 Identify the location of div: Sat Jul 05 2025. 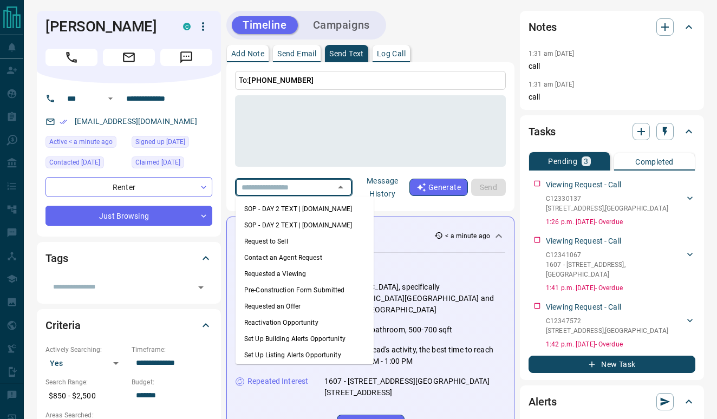
(172, 143).